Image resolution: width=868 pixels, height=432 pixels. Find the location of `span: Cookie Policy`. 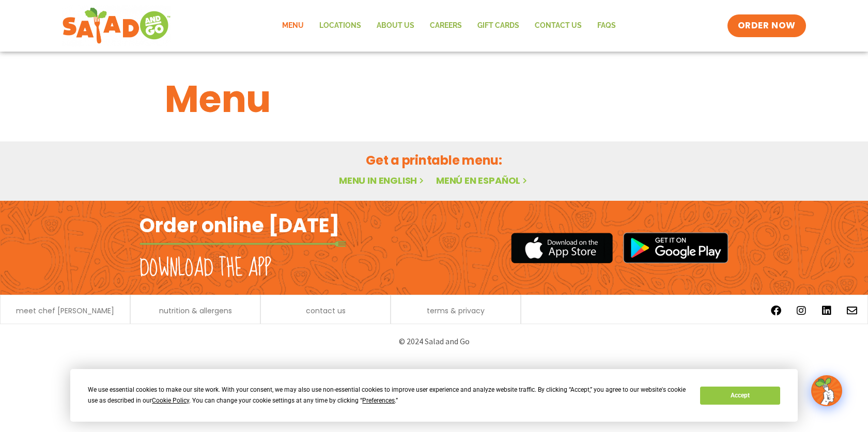

span: Cookie Policy is located at coordinates (170, 401).